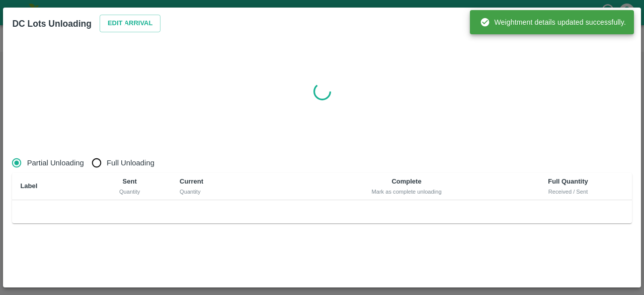 The image size is (644, 295). Describe the element at coordinates (28, 186) in the screenshot. I see `b: Label` at that location.